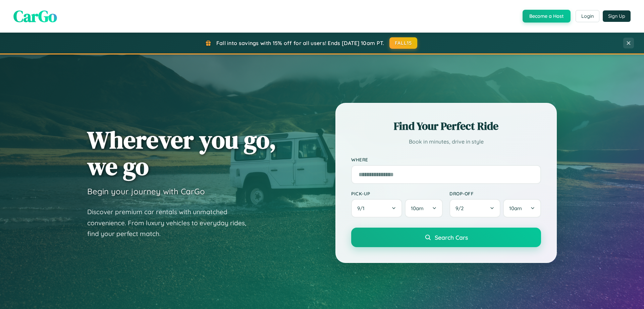 This screenshot has width=644, height=309. I want to click on button: 9/1, so click(377, 208).